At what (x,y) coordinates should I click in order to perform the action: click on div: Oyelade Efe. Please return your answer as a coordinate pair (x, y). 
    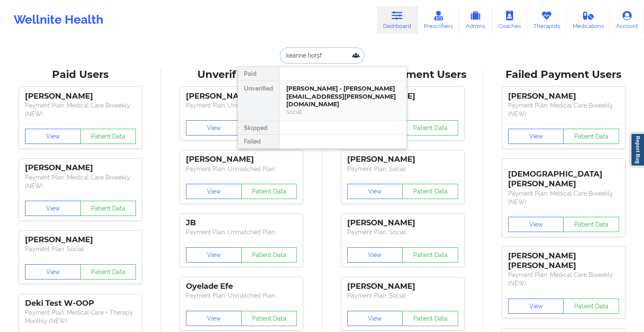
    Looking at the image, I should click on (241, 286).